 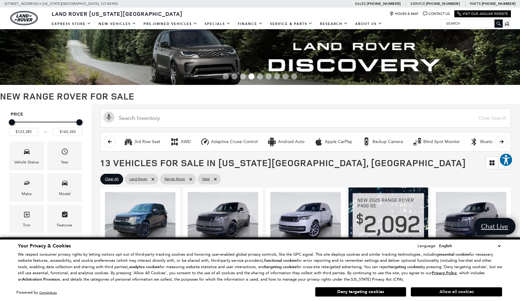 I want to click on a: Specials, so click(x=217, y=24).